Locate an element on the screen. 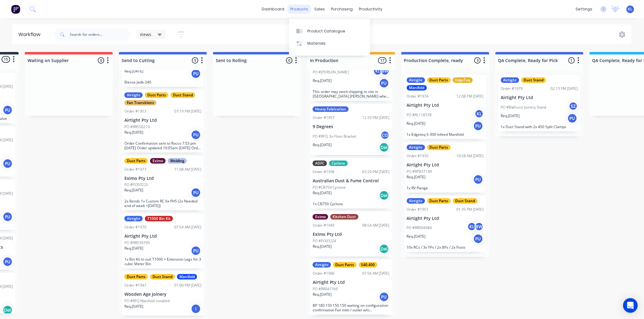 This screenshot has width=644, height=319. p: BP 180 150 150 150 waiting on configuration confirmation Fan inlet / outlet w/o confirmation is located at coordinates (351, 308).